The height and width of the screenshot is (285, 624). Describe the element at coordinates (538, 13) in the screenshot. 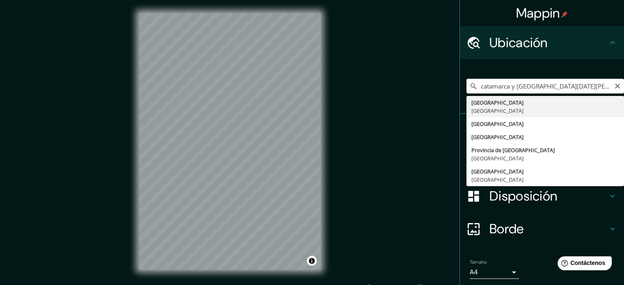

I see `font: Mappin` at that location.